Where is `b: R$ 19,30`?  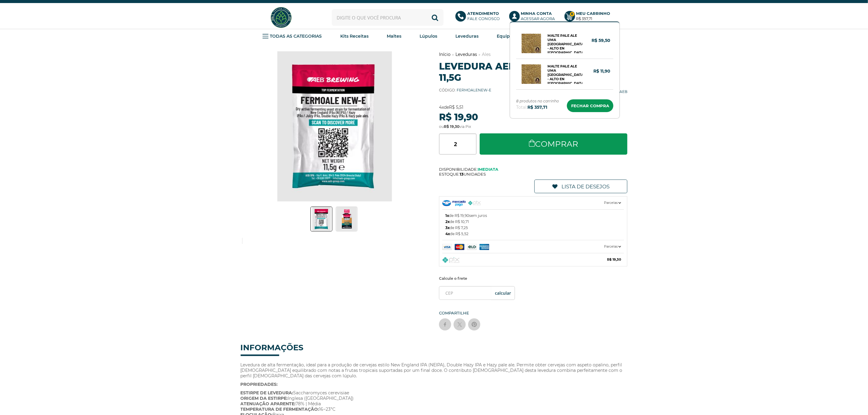 b: R$ 19,30 is located at coordinates (614, 259).